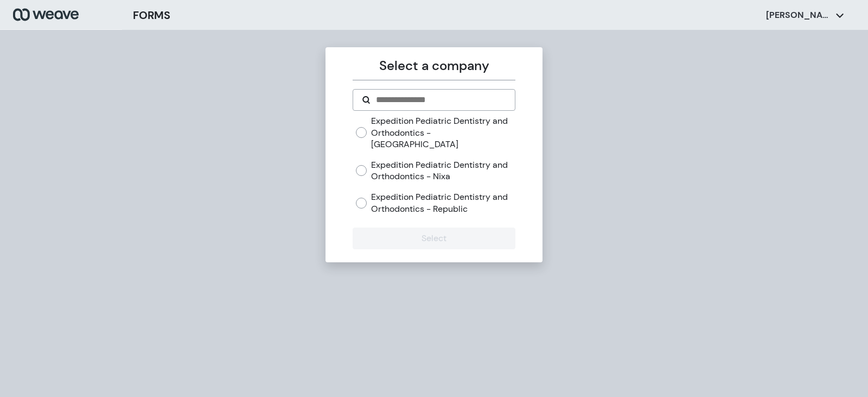  I want to click on p: Select a company, so click(434, 66).